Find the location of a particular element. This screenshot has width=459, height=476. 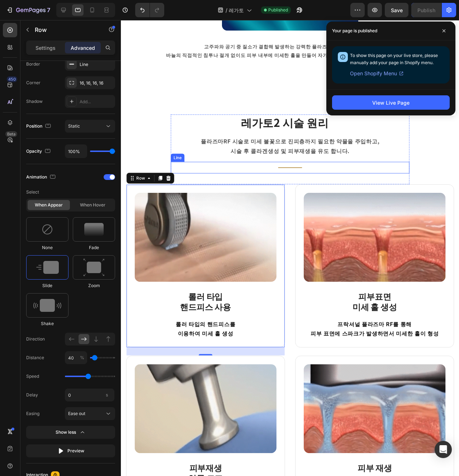

p: Your page is published is located at coordinates (355, 31).